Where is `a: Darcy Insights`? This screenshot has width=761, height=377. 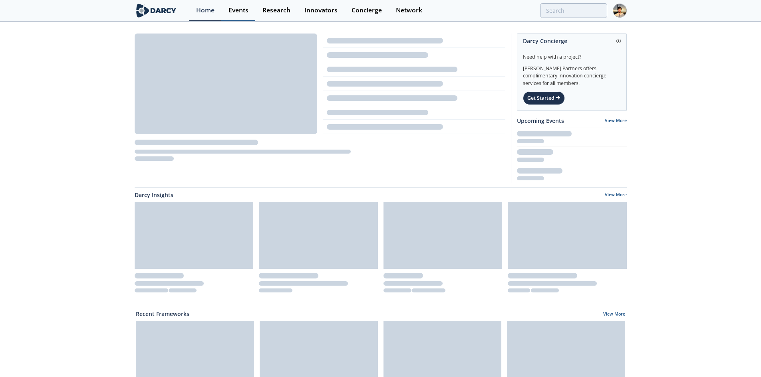 a: Darcy Insights is located at coordinates (154, 195).